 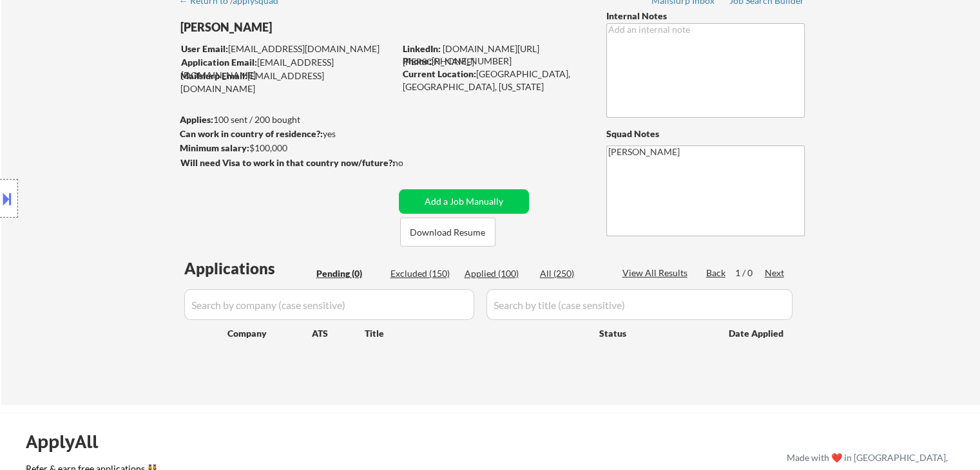 I want to click on div: Back, so click(x=717, y=273).